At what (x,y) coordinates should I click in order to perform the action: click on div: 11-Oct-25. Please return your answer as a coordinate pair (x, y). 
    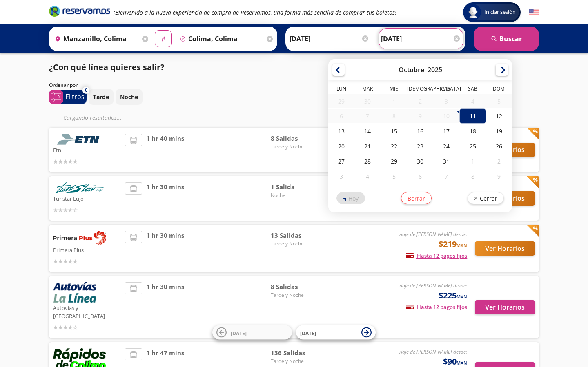
    Looking at the image, I should click on (473, 116).